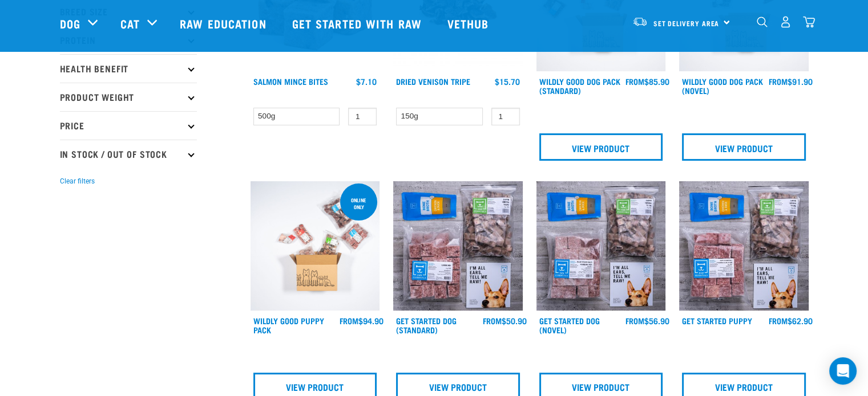 This screenshot has width=868, height=396. I want to click on div: $85.90, so click(647, 81).